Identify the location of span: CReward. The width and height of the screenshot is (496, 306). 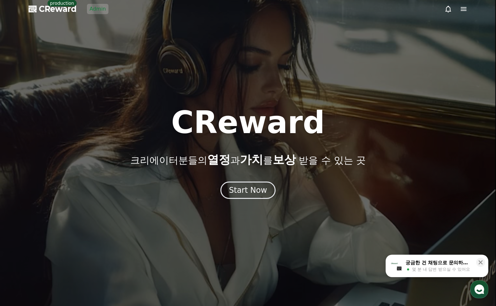
(58, 9).